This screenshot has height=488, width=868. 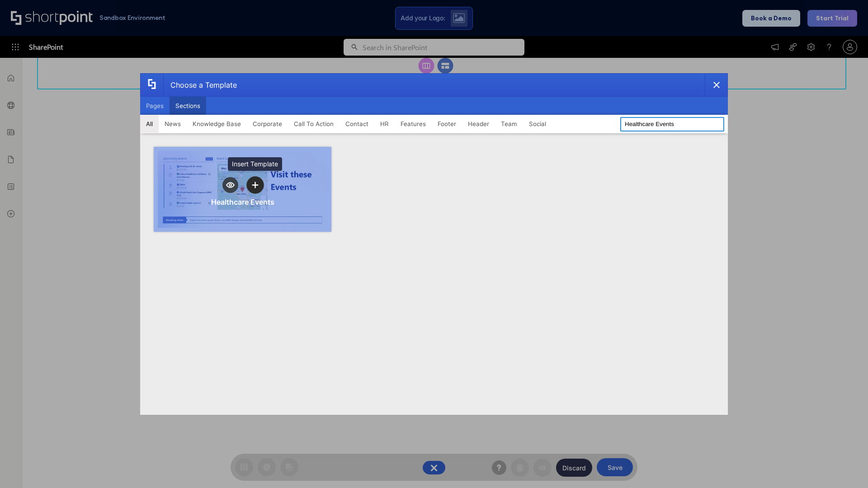 I want to click on button: Header, so click(x=478, y=124).